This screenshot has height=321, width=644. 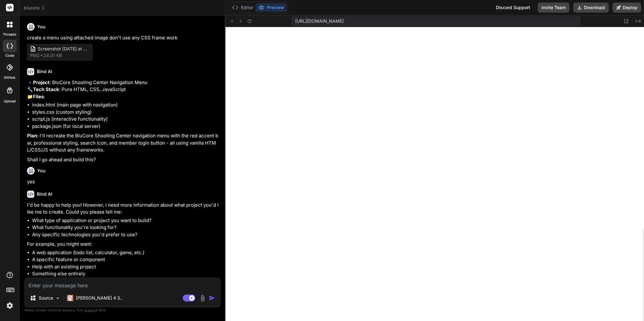 What do you see at coordinates (126, 274) in the screenshot?
I see `li: Something else entirely` at bounding box center [126, 274].